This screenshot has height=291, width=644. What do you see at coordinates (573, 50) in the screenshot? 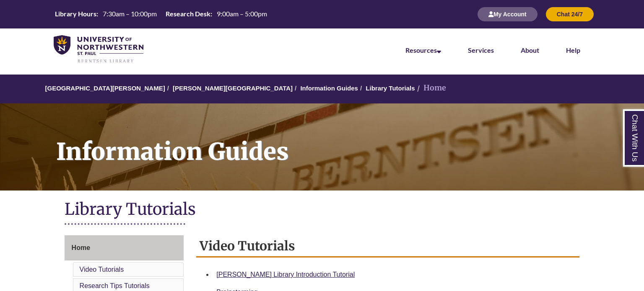
I see `a: Help` at bounding box center [573, 50].